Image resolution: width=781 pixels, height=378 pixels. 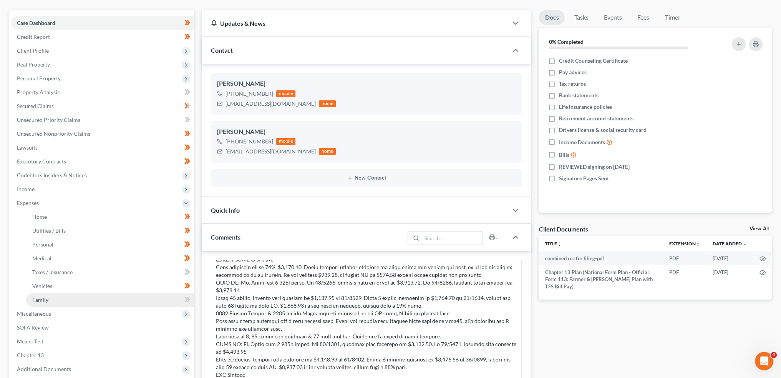 What do you see at coordinates (27, 147) in the screenshot?
I see `span: Lawsuits` at bounding box center [27, 147].